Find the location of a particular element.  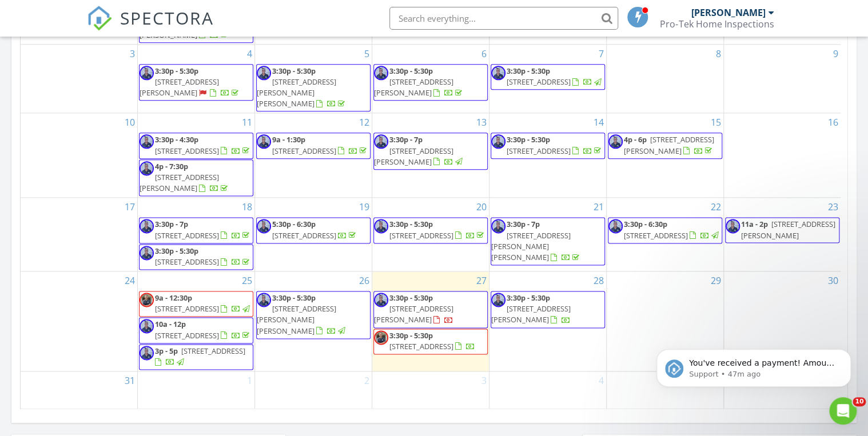

a: Go to September 1, 2025 is located at coordinates (249, 381).